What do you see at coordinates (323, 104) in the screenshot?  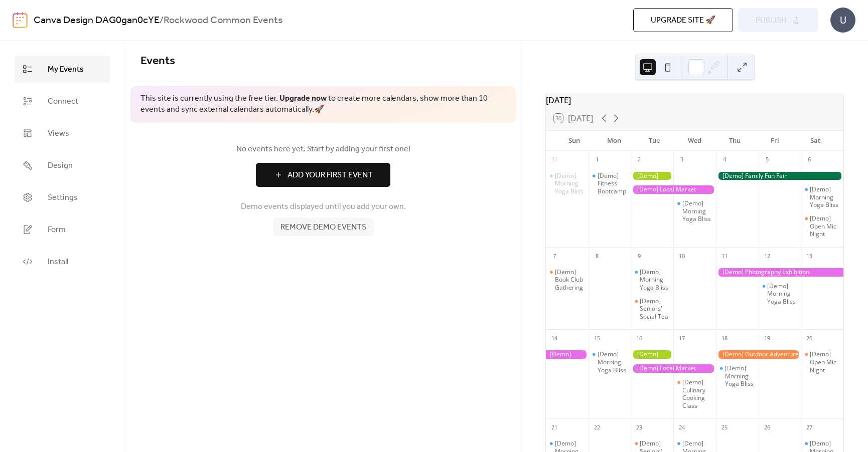 I see `span: This site is currently using the free tier. to create more calendars, show more than 10 events an...` at bounding box center [323, 104].